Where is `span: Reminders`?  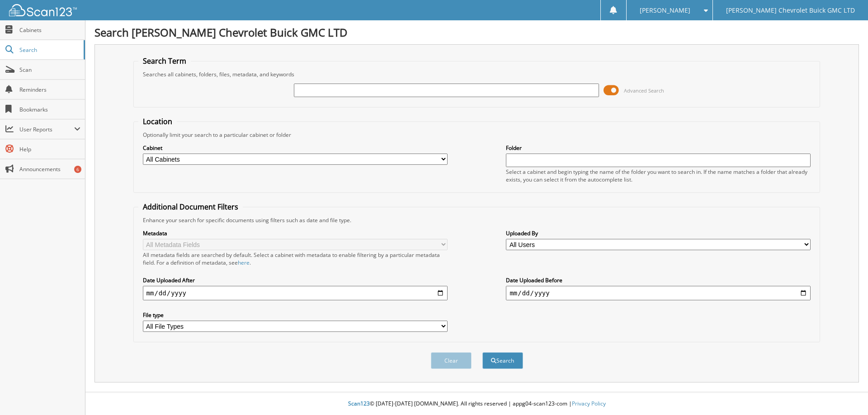
span: Reminders is located at coordinates (49, 89).